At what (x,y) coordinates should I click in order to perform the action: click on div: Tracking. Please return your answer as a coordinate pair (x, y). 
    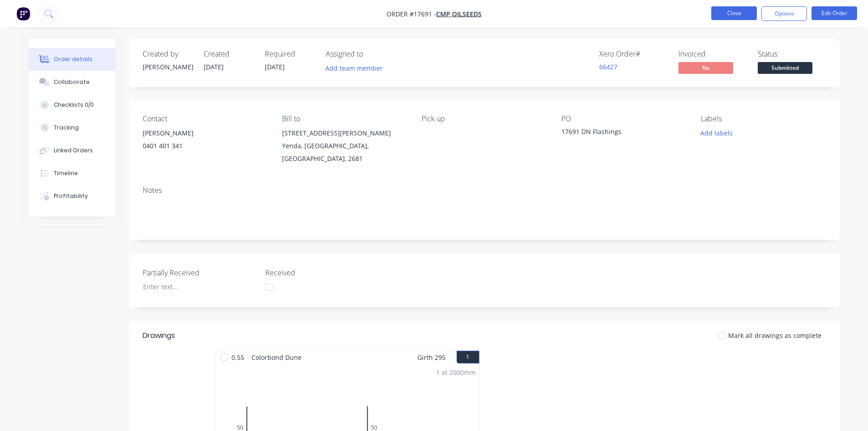
    Looking at the image, I should click on (66, 128).